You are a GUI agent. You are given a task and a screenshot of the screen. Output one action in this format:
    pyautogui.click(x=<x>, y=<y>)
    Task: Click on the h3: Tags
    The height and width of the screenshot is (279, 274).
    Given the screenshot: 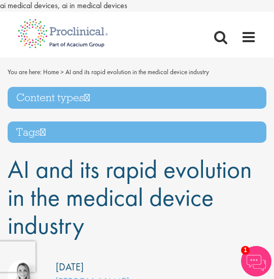 What is the action you would take?
    pyautogui.click(x=137, y=132)
    